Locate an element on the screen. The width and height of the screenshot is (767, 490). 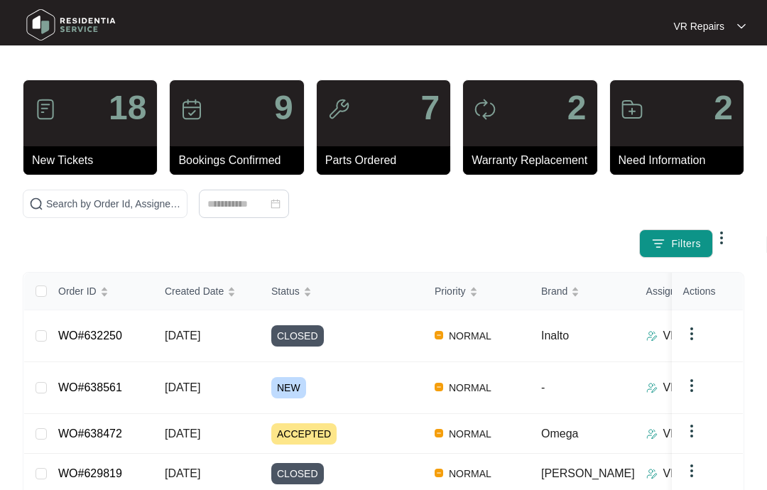
p: New Tickets is located at coordinates (94, 161).